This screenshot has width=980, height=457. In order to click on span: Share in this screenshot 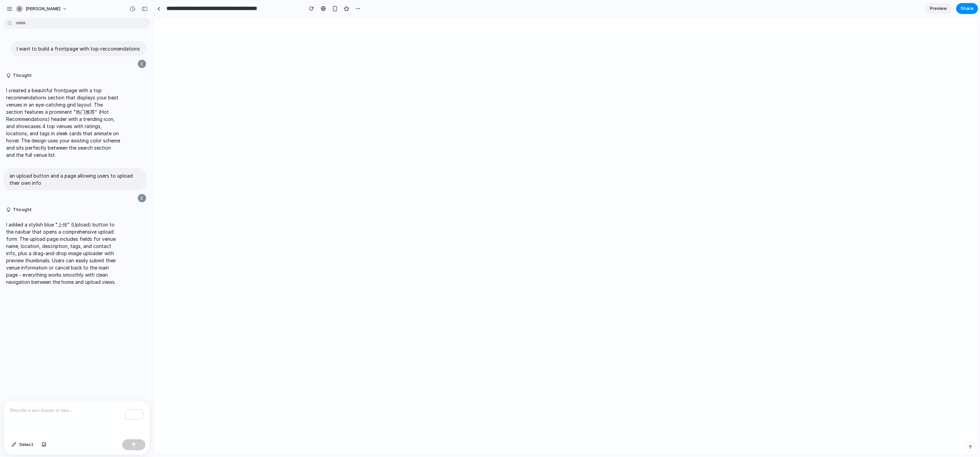, I will do `click(967, 9)`.